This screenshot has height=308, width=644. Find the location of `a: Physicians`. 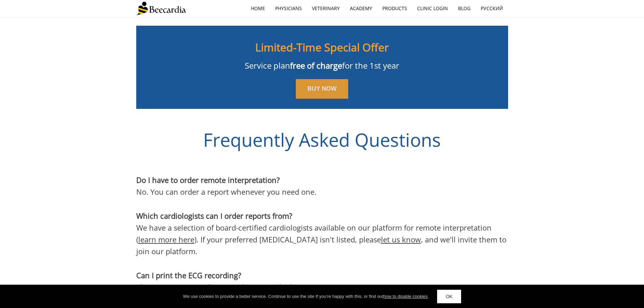

a: Physicians is located at coordinates (288, 9).